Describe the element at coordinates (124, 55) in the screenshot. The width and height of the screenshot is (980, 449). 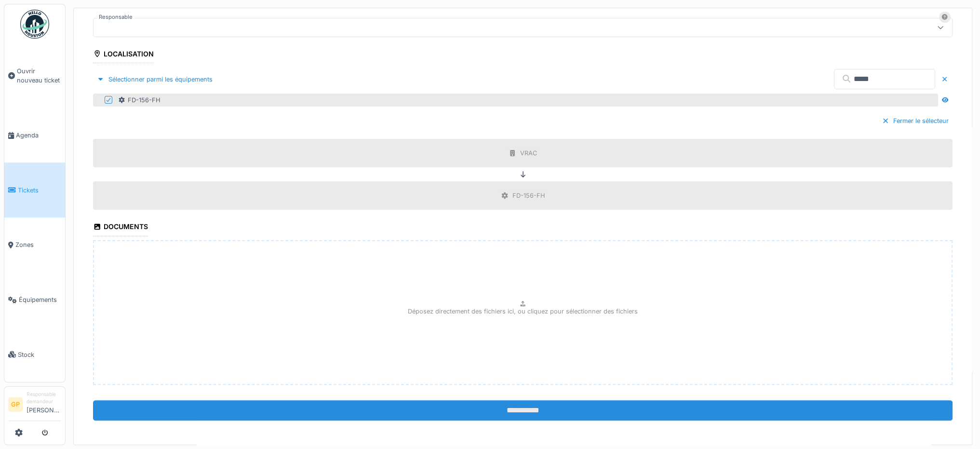
I see `div: Localisation` at that location.